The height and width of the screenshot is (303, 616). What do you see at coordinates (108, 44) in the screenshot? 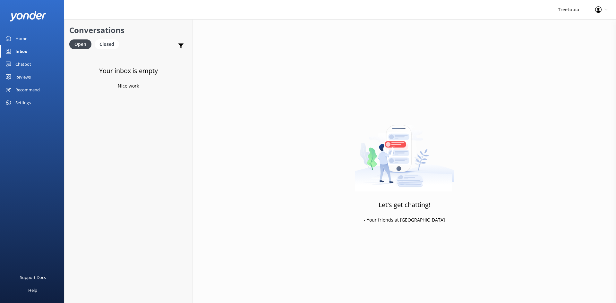
I see `a: Closed` at bounding box center [108, 44].